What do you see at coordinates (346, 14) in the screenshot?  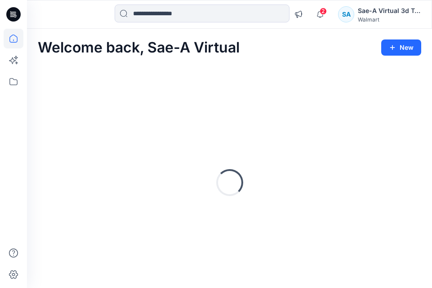 I see `div: SA` at bounding box center [346, 14].